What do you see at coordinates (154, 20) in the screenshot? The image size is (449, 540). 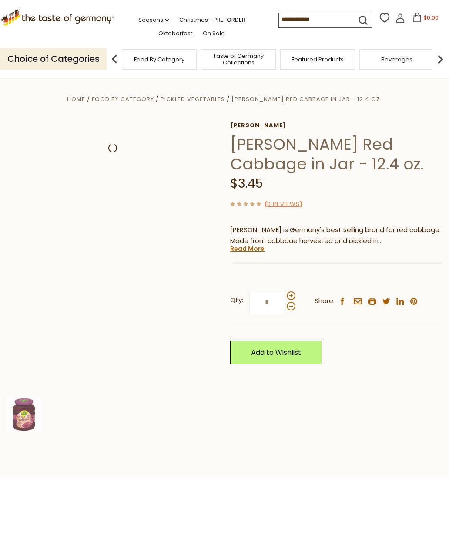 I see `a: Seasons` at bounding box center [154, 20].